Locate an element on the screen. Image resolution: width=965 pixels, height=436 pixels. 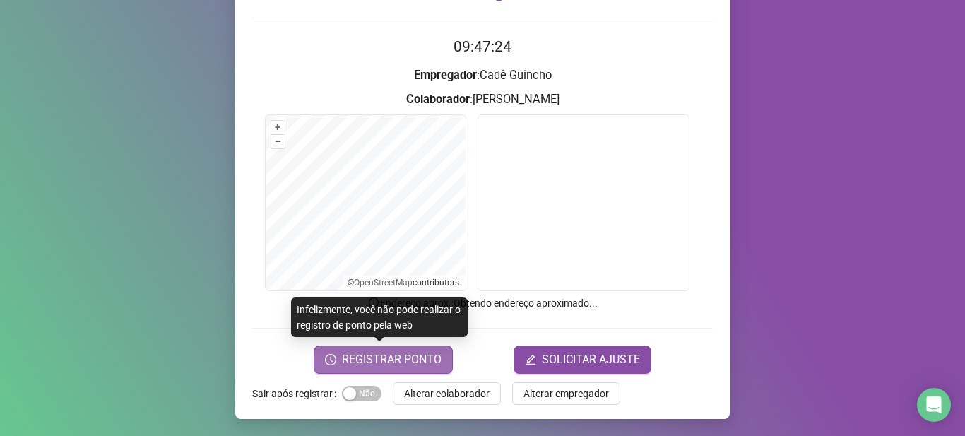
h3: : Cadê Guincho is located at coordinates (482, 76).